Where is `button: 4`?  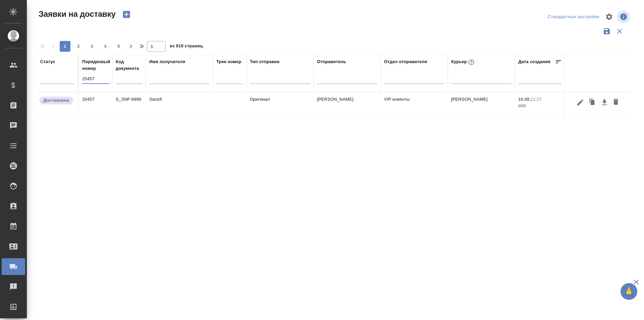 button: 4 is located at coordinates (105, 46).